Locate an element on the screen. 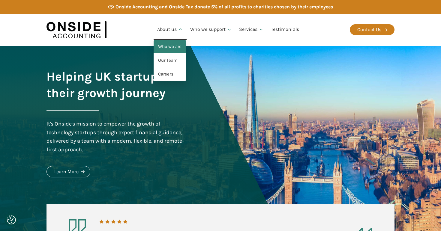  div: It's Onside's mission to empower the growth of technology startups through expert financial guida... is located at coordinates (116, 137).